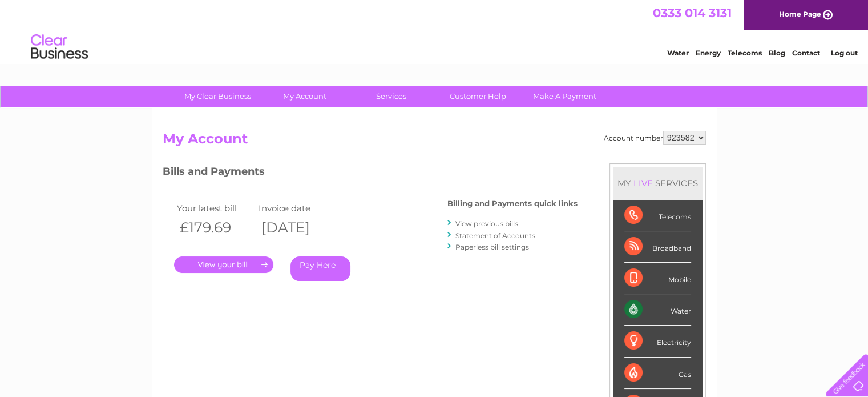  What do you see at coordinates (297, 208) in the screenshot?
I see `td: Invoice date` at bounding box center [297, 208].